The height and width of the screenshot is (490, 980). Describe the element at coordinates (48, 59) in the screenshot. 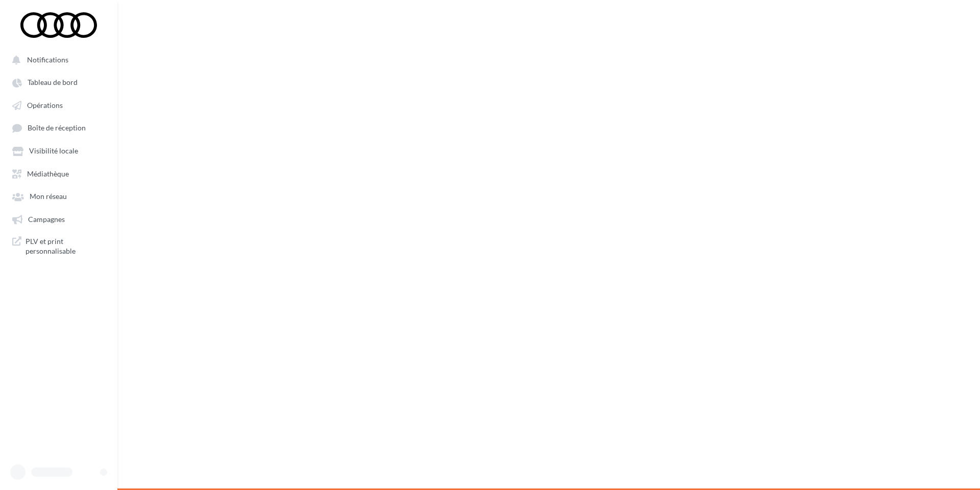

I see `span: Notifications` at that location.